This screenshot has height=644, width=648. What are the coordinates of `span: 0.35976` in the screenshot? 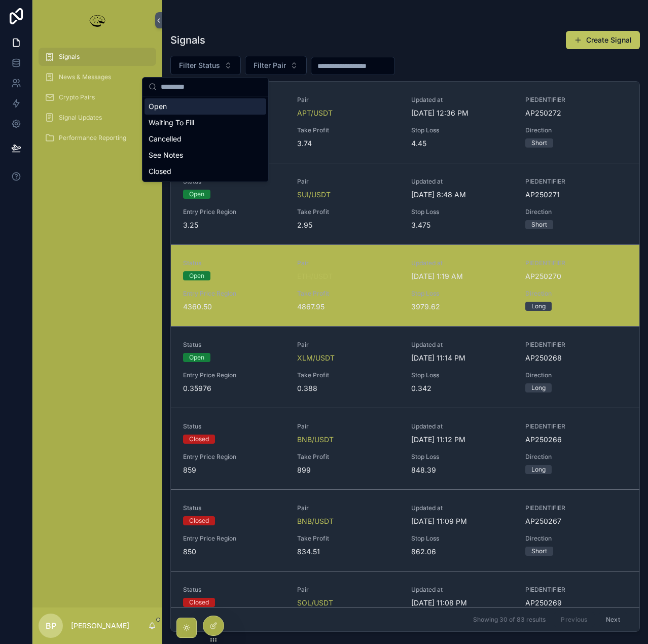 It's located at (233, 389).